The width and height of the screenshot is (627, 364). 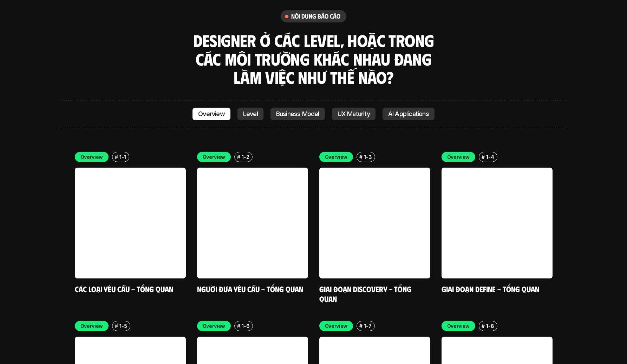 What do you see at coordinates (250, 114) in the screenshot?
I see `a: Level` at bounding box center [250, 114].